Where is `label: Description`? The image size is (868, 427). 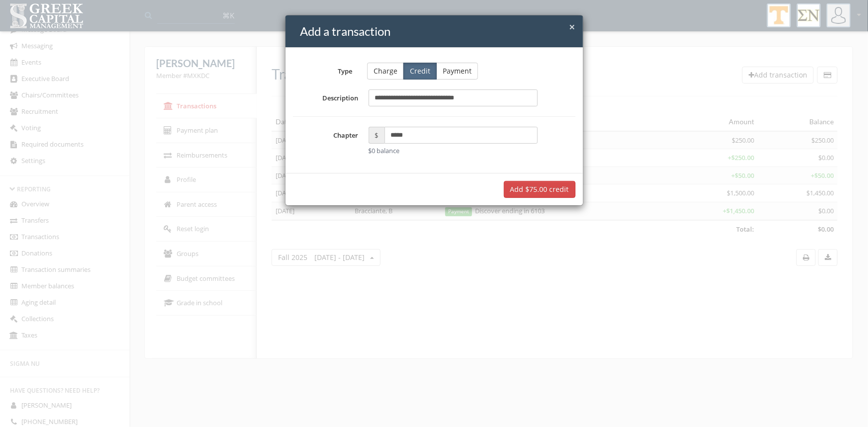
label: Description is located at coordinates (328, 98).